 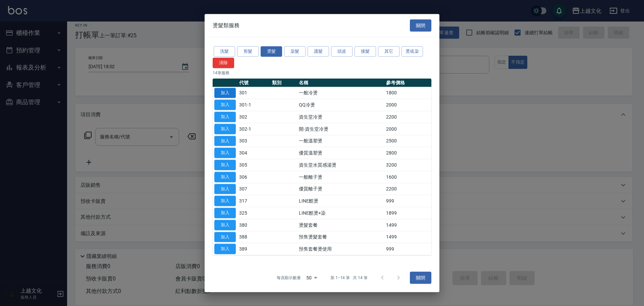 I want to click on td: 開-資生堂冷燙, so click(x=340, y=129).